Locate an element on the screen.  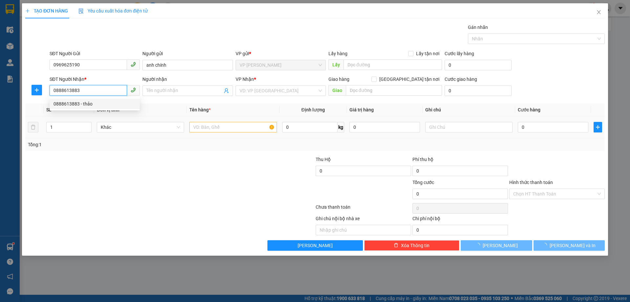
div: SĐT Người Nhận is located at coordinates (95, 79).